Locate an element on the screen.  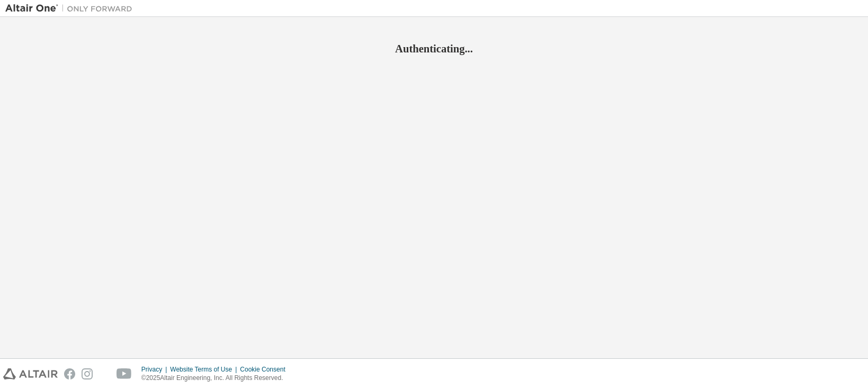
p: © 2025 Altair Engineering, Inc. All Rights Reserved. is located at coordinates (217, 378).